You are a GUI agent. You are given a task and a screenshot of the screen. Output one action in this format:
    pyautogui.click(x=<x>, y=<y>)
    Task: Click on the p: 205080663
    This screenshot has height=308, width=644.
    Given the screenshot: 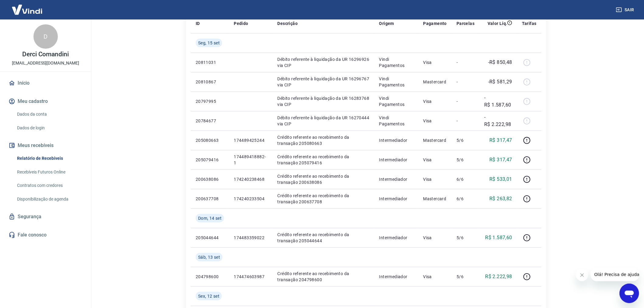 What is the action you would take?
    pyautogui.click(x=210, y=140)
    